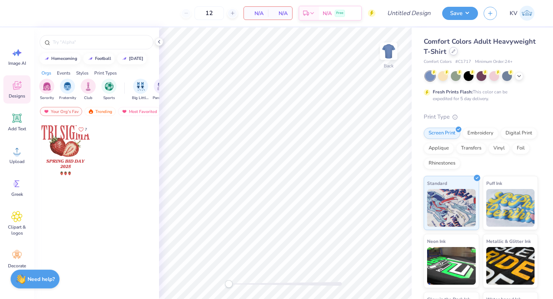  What do you see at coordinates (88, 90) in the screenshot?
I see `div: filter for Club` at bounding box center [88, 90].